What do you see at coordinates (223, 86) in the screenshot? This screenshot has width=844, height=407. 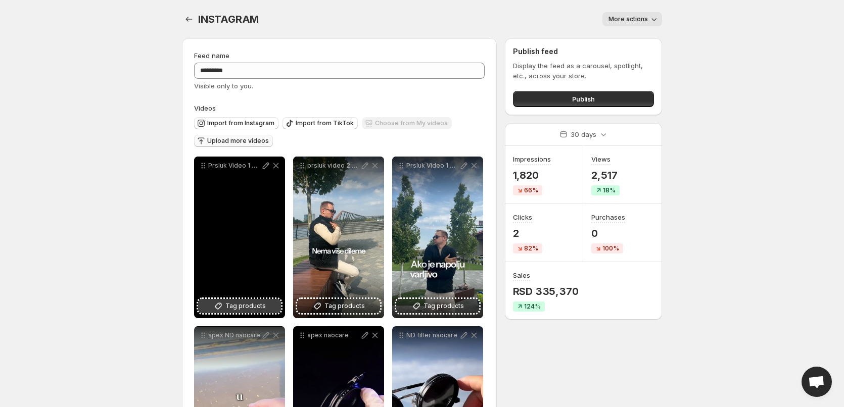 I see `span: Visible only to you.` at bounding box center [223, 86].